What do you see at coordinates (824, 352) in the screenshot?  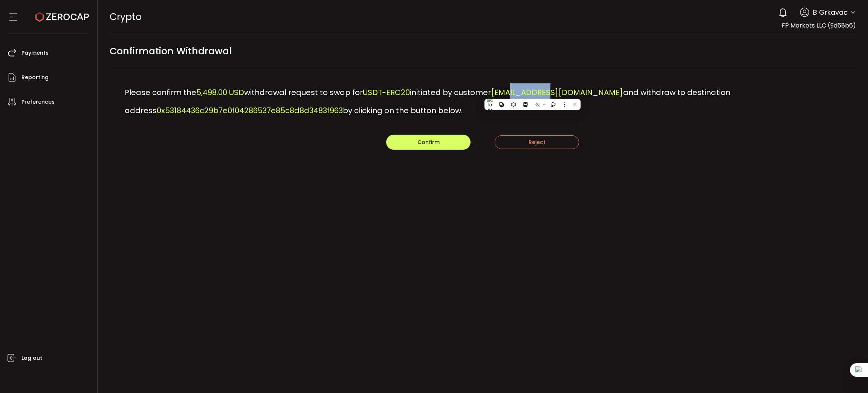 I see `div: Chat Widget` at bounding box center [824, 352].